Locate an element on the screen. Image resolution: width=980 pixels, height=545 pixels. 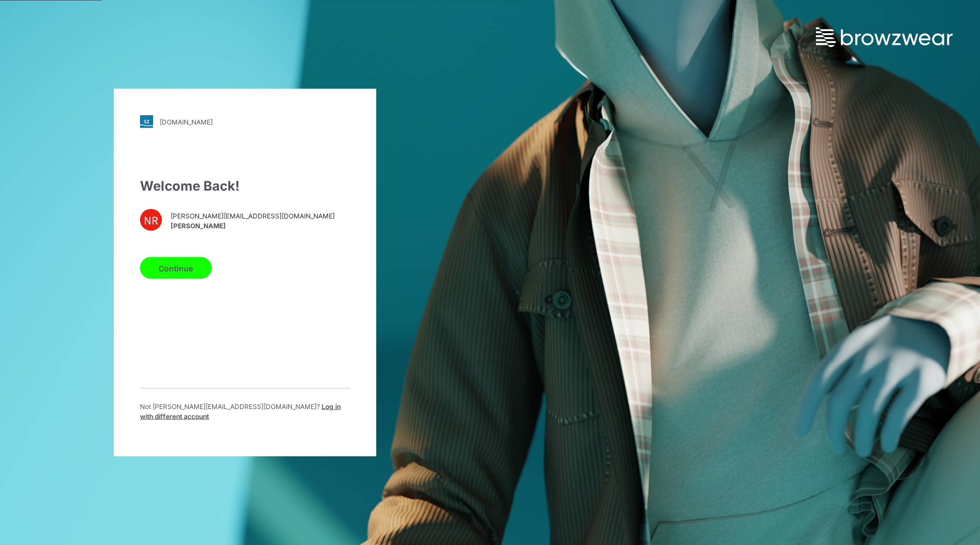
img: browzwear-logo.e42bd6dac1945053ebaf764b6aa21510.svg is located at coordinates (884, 37).